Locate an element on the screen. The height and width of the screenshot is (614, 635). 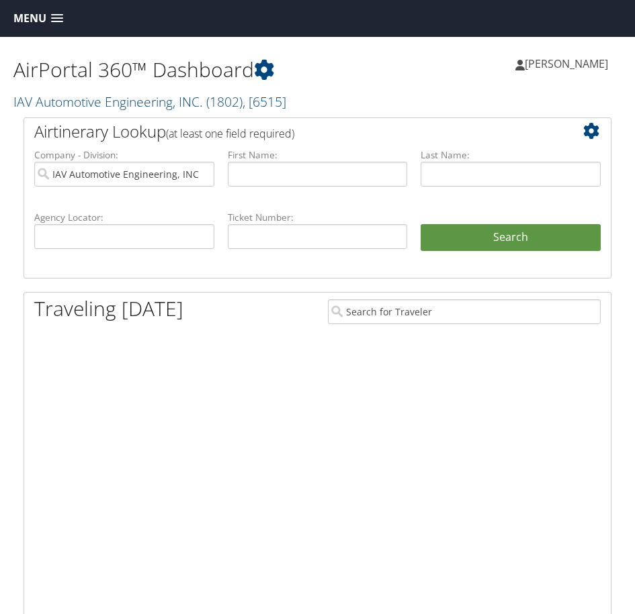
label: Ticket Number: is located at coordinates (318, 218).